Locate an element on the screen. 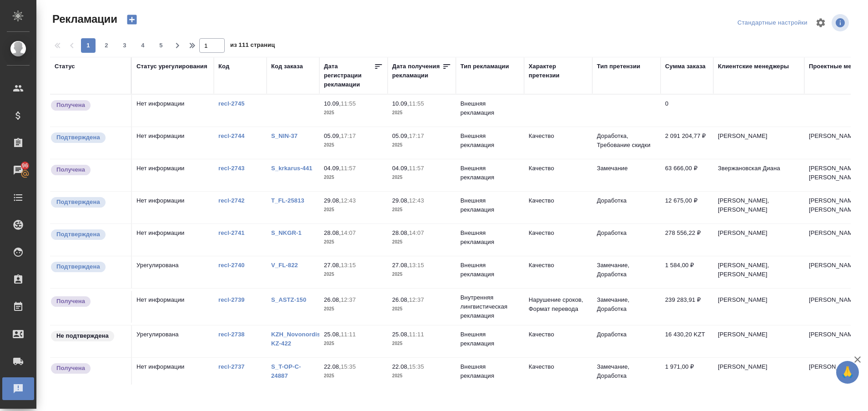 The width and height of the screenshot is (868, 411). p: Не подтверждена is located at coordinates (82, 336).